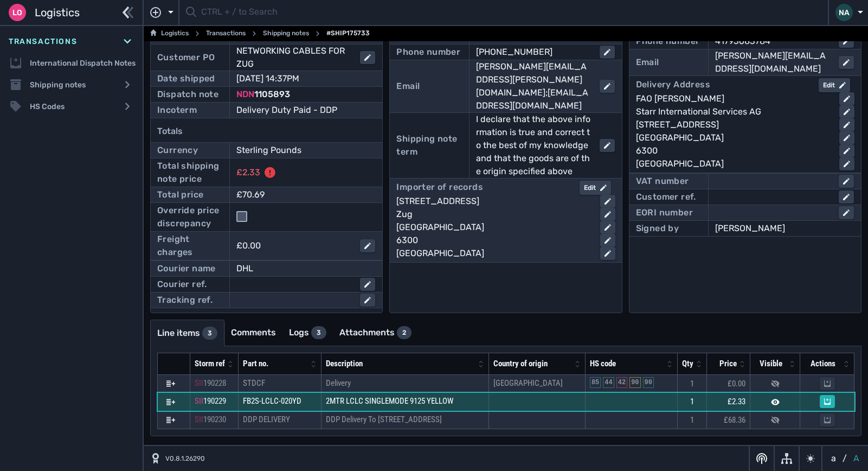 The image size is (868, 471). What do you see at coordinates (664, 213) in the screenshot?
I see `div: EORI number` at bounding box center [664, 213].